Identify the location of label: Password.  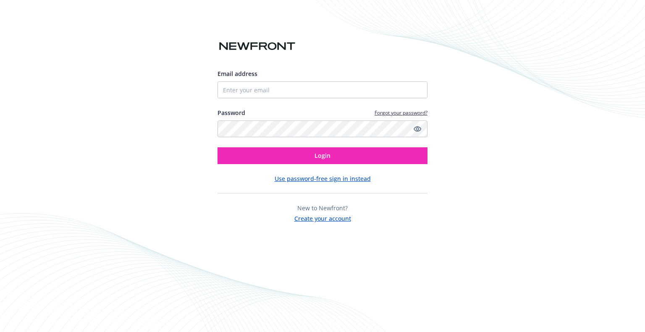
(231, 113).